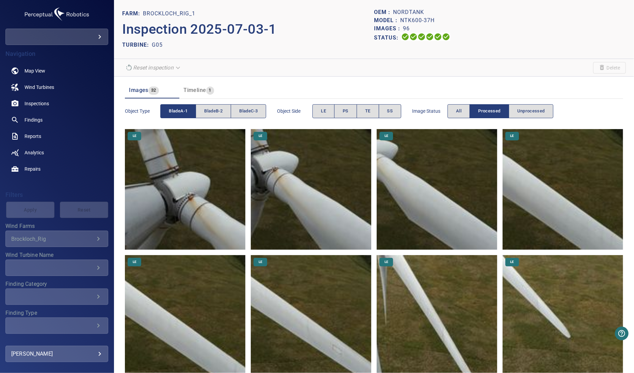  What do you see at coordinates (32, 169) in the screenshot?
I see `span: Repairs` at bounding box center [32, 169].